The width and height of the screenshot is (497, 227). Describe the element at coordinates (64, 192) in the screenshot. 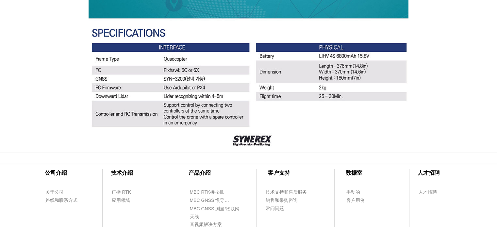

I see `a: 关于公司` at that location.